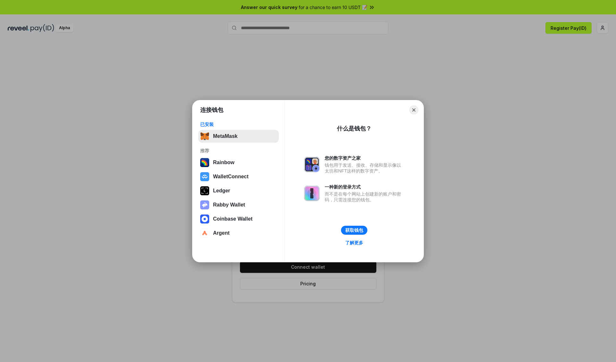 Image resolution: width=616 pixels, height=362 pixels. What do you see at coordinates (221, 233) in the screenshot?
I see `div: Argent` at bounding box center [221, 233].